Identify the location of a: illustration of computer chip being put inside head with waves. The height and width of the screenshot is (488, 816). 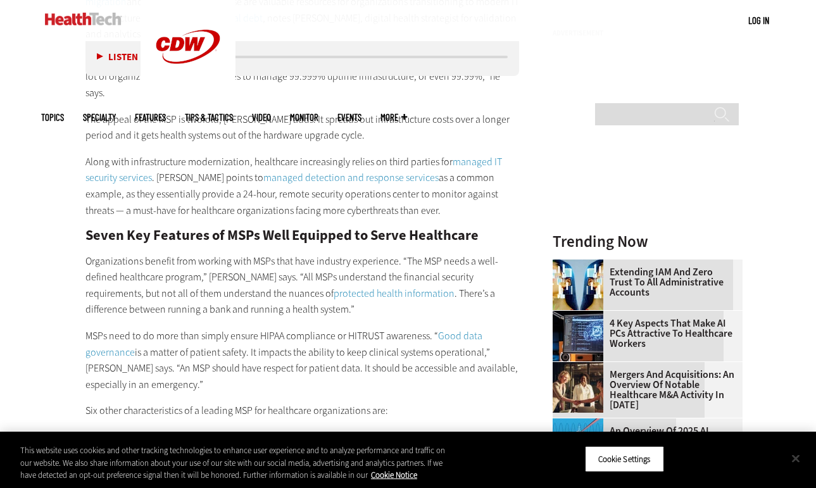
(581, 423).